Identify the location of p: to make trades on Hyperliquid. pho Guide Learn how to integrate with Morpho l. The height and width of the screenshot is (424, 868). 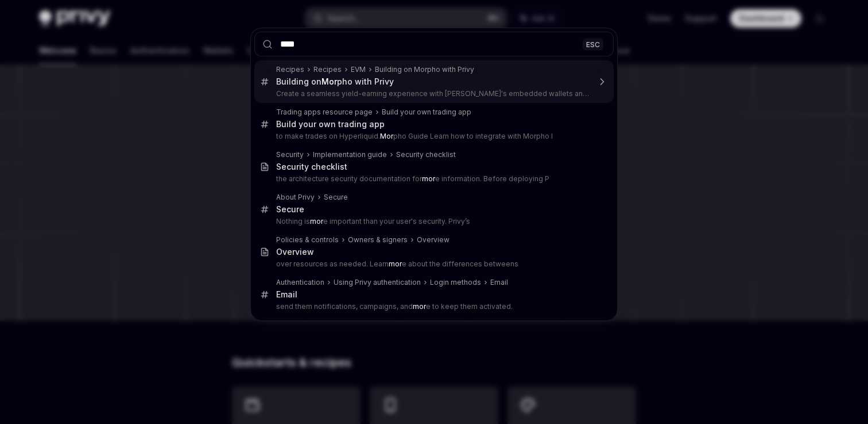
(433, 136).